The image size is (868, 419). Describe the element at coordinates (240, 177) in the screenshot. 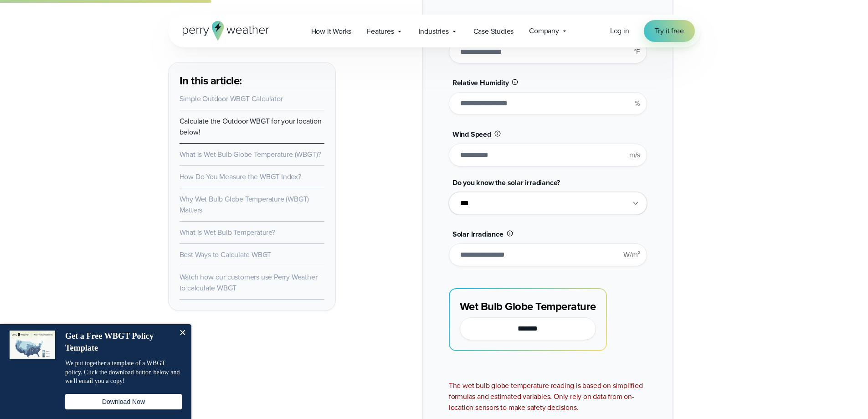

I see `a: How Do You Measure the WBGT Index?` at that location.